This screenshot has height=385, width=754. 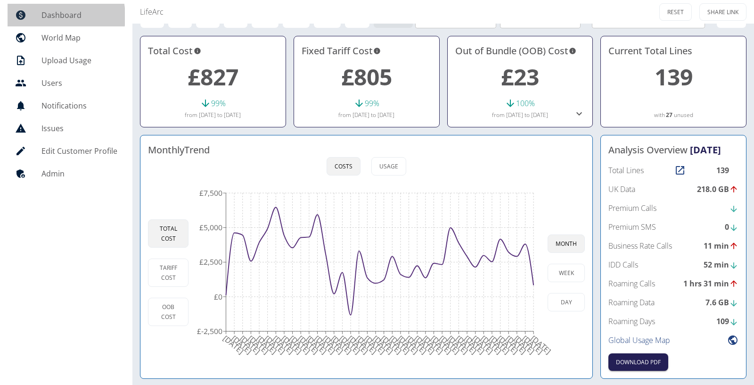 What do you see at coordinates (728, 321) in the screenshot?
I see `div: 109` at bounding box center [728, 321].